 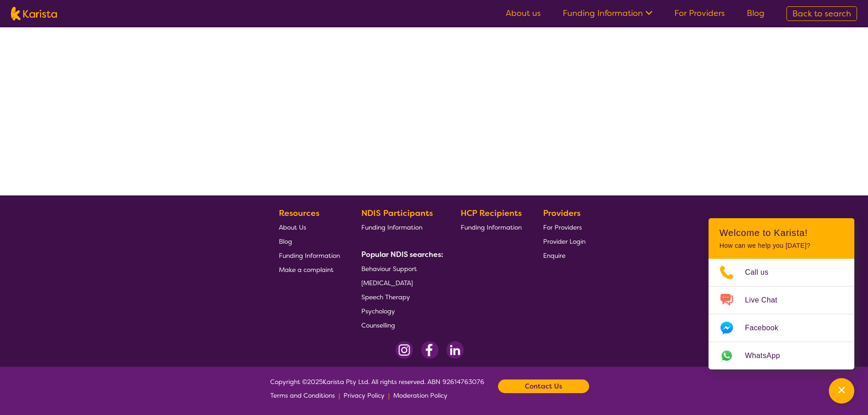 I want to click on span: Counselling, so click(x=378, y=325).